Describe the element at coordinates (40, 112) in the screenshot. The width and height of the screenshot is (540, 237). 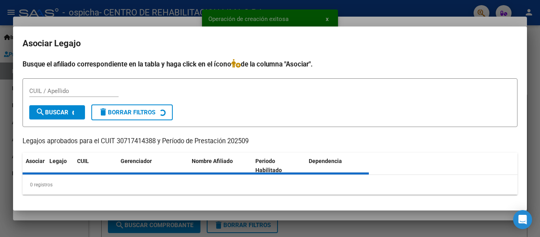
I see `mat-icon: search` at that location.